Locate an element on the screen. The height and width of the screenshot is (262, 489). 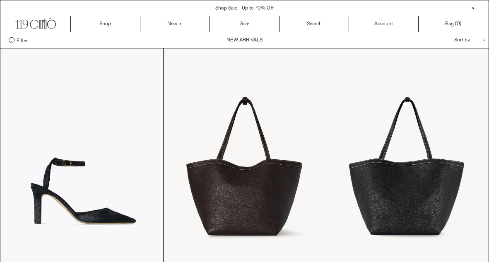
span: Shop Sale - Up to 70% Off is located at coordinates (244, 8).